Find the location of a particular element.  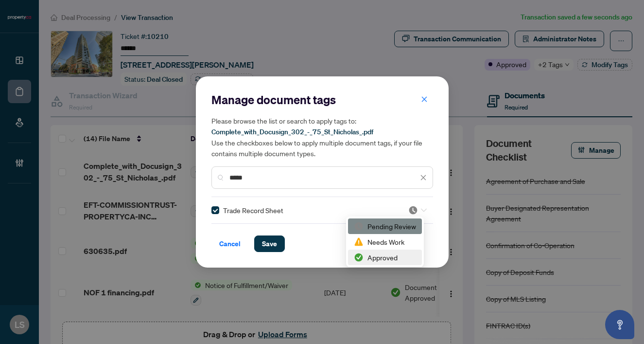

div: Approved is located at coordinates (385, 257).